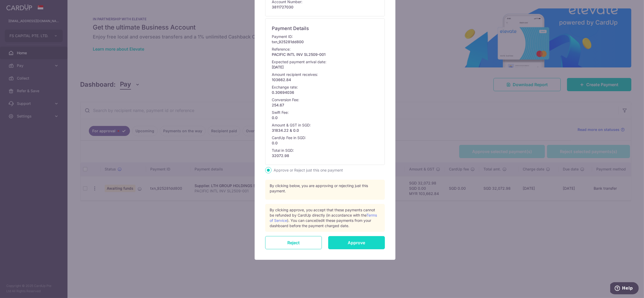 The height and width of the screenshot is (298, 644). What do you see at coordinates (282, 37) in the screenshot?
I see `p: Payment ID:` at bounding box center [282, 37].